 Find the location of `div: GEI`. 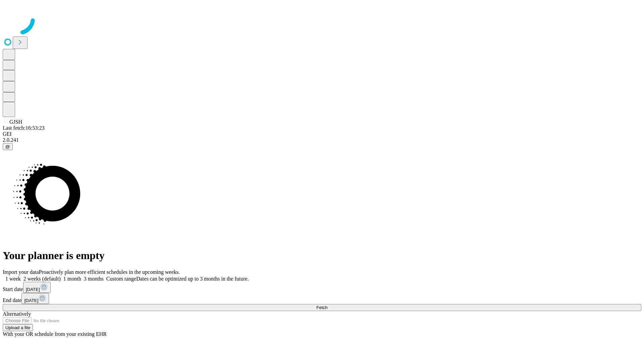

div: GEI is located at coordinates (322, 134).